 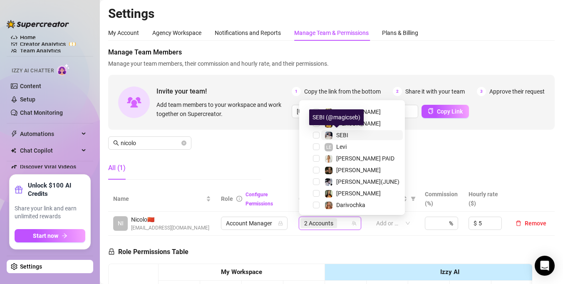 What do you see at coordinates (329, 194) in the screenshot?
I see `img: Natalya` at bounding box center [329, 194].